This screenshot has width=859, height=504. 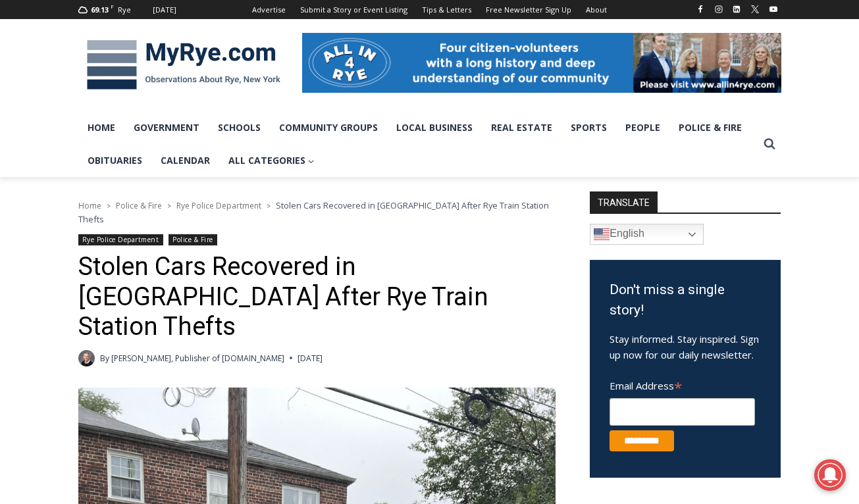 What do you see at coordinates (682, 384) in the screenshot?
I see `label: Email Address` at bounding box center [682, 384].